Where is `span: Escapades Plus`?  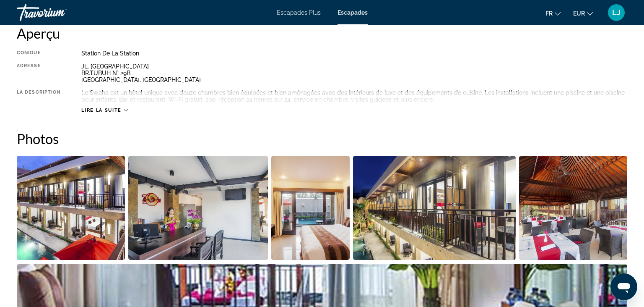 span: Escapades Plus is located at coordinates (298, 13).